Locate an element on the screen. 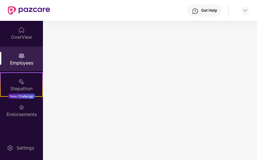 Image resolution: width=257 pixels, height=160 pixels. img: New Pazcare Logo is located at coordinates (29, 10).